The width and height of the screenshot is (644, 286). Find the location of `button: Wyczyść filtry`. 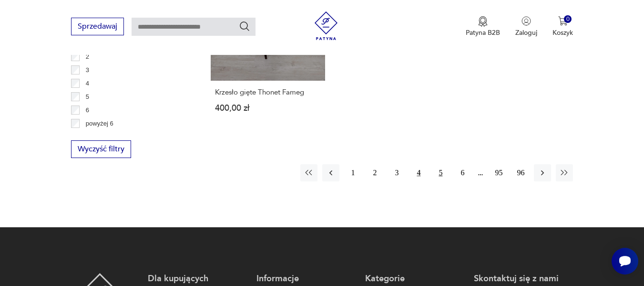

button: Wyczyść filtry is located at coordinates (101, 149).